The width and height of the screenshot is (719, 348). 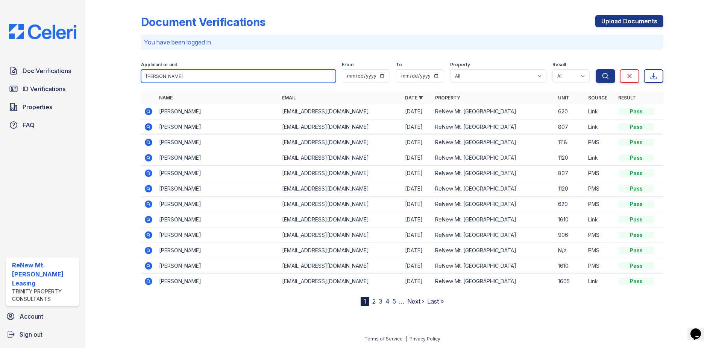 I want to click on a: Unit, so click(x=564, y=97).